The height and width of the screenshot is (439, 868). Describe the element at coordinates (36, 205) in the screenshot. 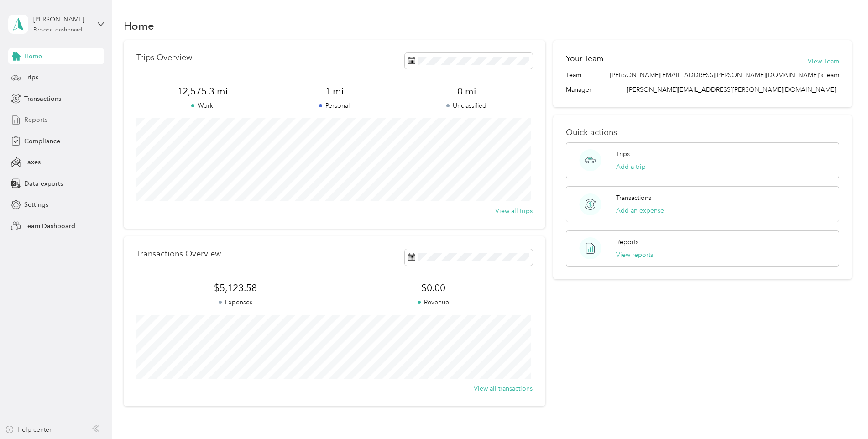

I see `span: Settings` at that location.